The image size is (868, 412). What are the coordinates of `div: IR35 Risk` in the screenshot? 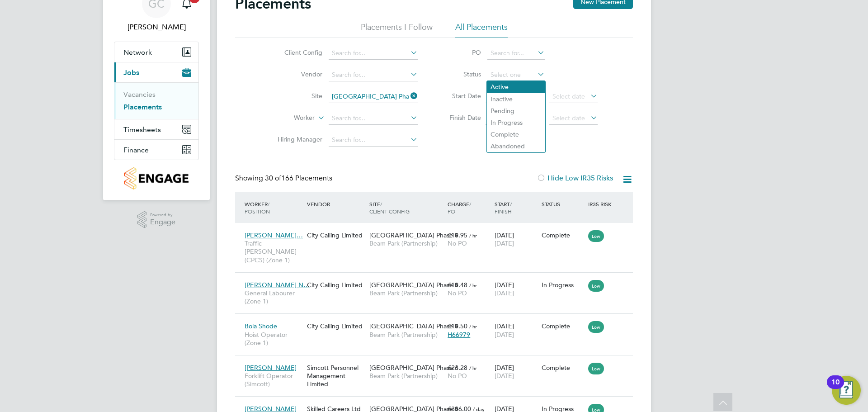 It's located at (601, 204).